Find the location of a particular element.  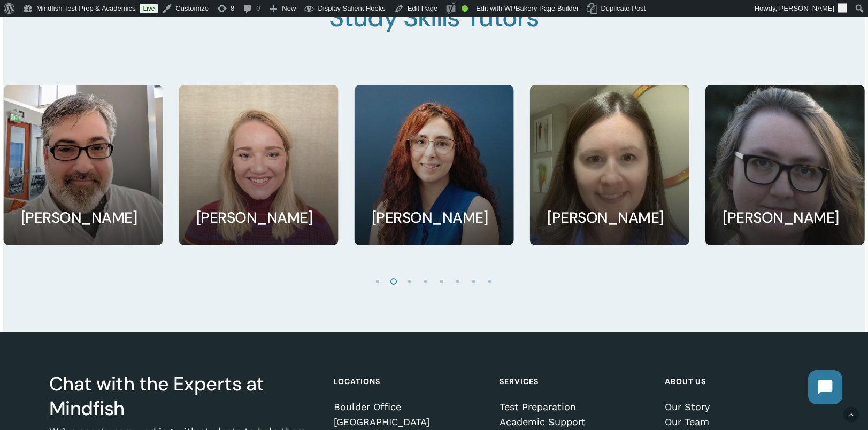

li: Page dot 5 is located at coordinates (442, 281).